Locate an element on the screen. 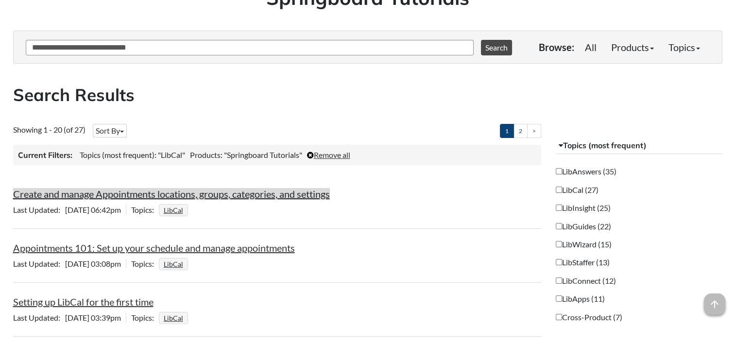 The image size is (735, 344). span: arrow_upward is located at coordinates (714, 304).